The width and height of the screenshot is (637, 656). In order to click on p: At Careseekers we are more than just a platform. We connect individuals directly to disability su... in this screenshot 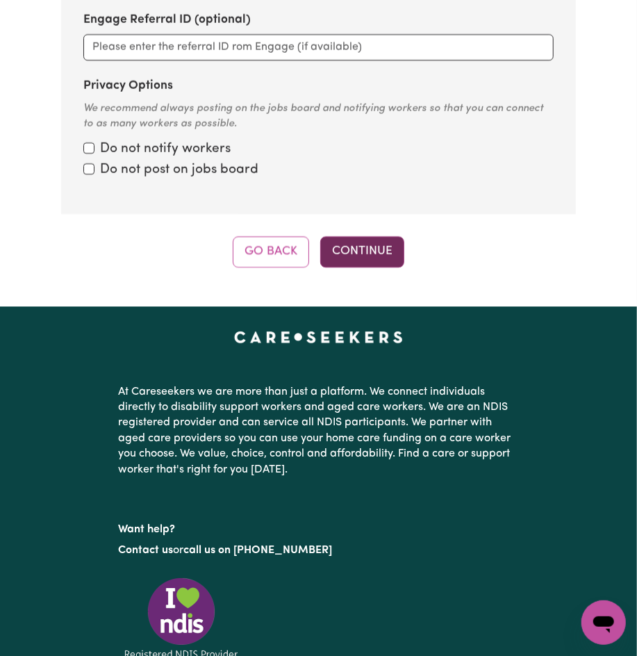, I will do `click(319, 431)`.